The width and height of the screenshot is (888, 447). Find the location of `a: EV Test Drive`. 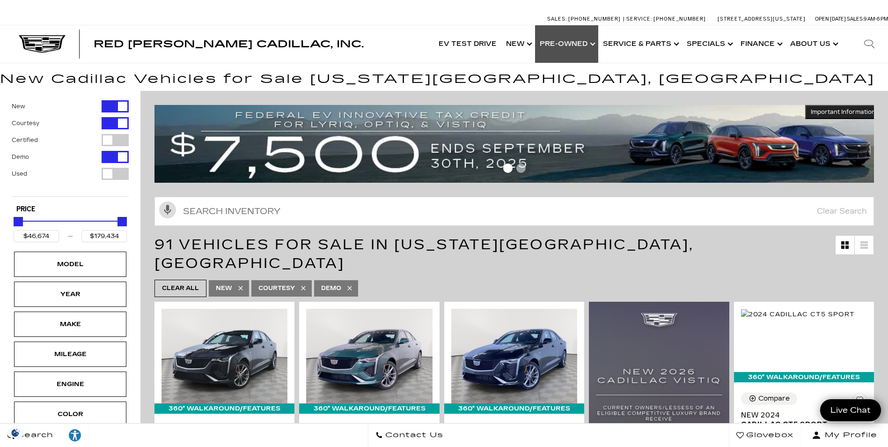

a: EV Test Drive is located at coordinates (468, 44).